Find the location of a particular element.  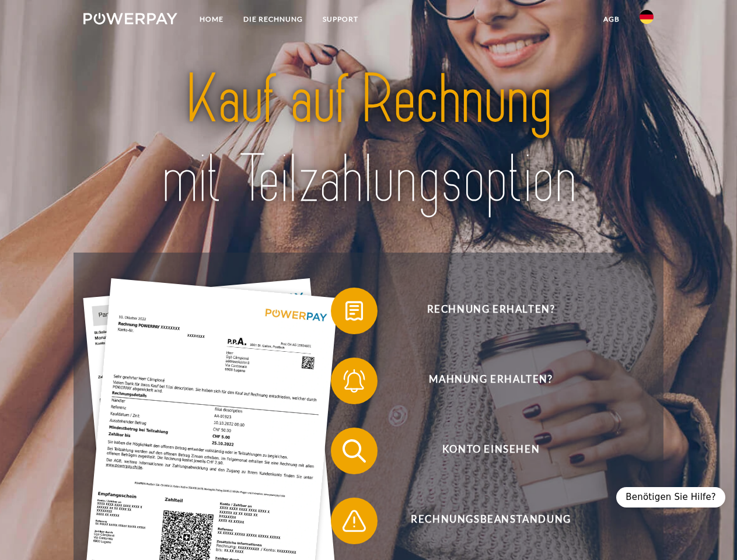

a: Mahnung erhalten? is located at coordinates (483, 381).